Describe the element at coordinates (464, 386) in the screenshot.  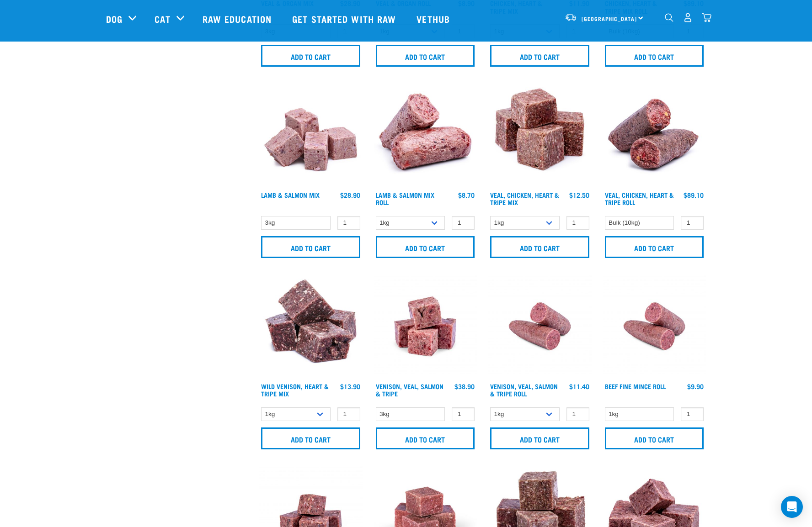
I see `div: $38.90` at that location.